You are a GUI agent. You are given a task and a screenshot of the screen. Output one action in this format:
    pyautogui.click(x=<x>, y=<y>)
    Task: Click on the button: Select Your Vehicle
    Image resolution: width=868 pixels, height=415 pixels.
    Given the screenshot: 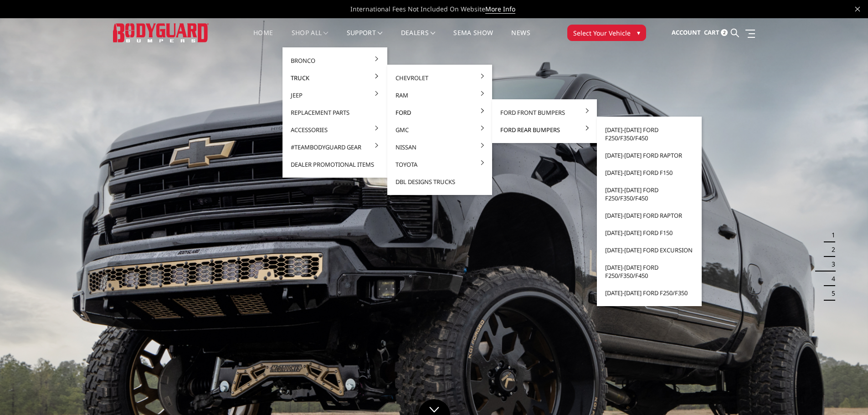 What is the action you would take?
    pyautogui.click(x=606, y=33)
    